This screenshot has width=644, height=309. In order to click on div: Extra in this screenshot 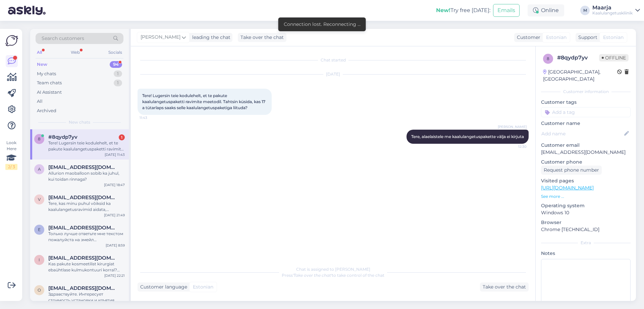, I will do `click(585, 243)`.